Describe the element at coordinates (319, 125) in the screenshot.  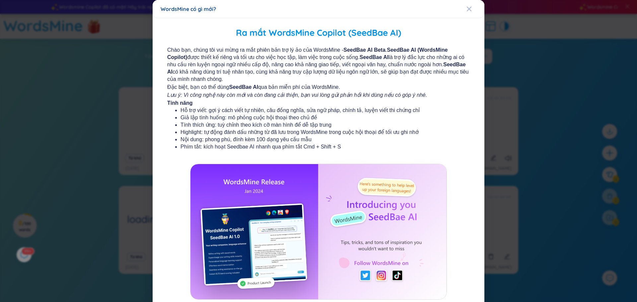
I see `li: Tính thích ứng: tuỳ chỉnh theo kích cỡ màn hình để dễ tập trung` at that location.